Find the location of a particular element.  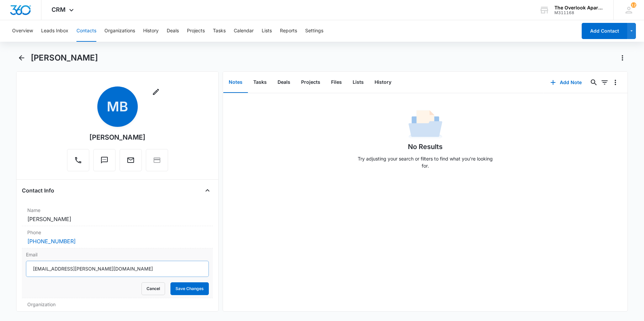

span: 12 is located at coordinates (634, 5).